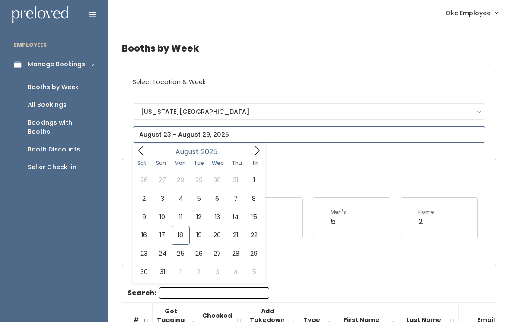 This screenshot has height=322, width=510. I want to click on div: All Bookings, so click(47, 105).